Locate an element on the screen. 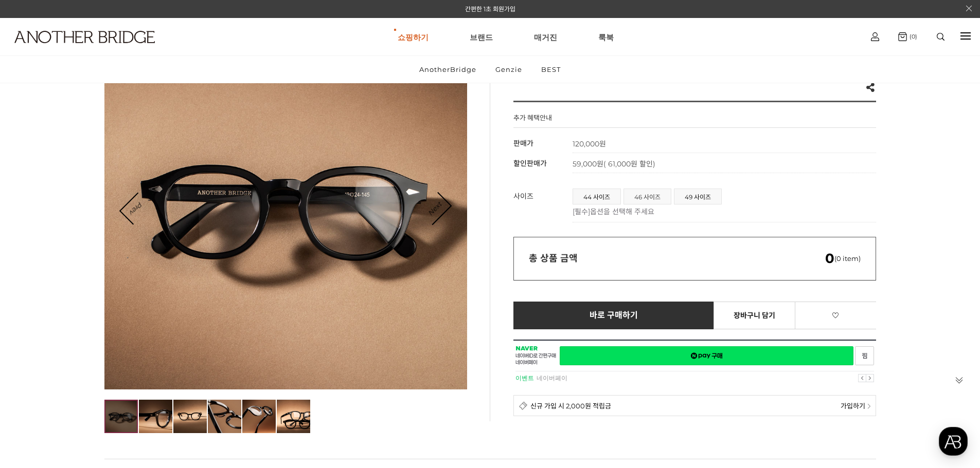  span: 설정 is located at coordinates (165, 345).